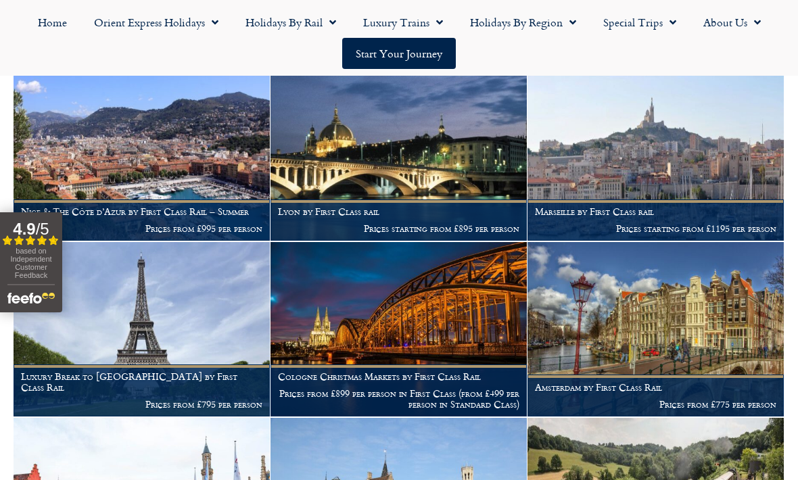 This screenshot has width=798, height=480. Describe the element at coordinates (399, 53) in the screenshot. I see `a: Start your Journey` at that location.